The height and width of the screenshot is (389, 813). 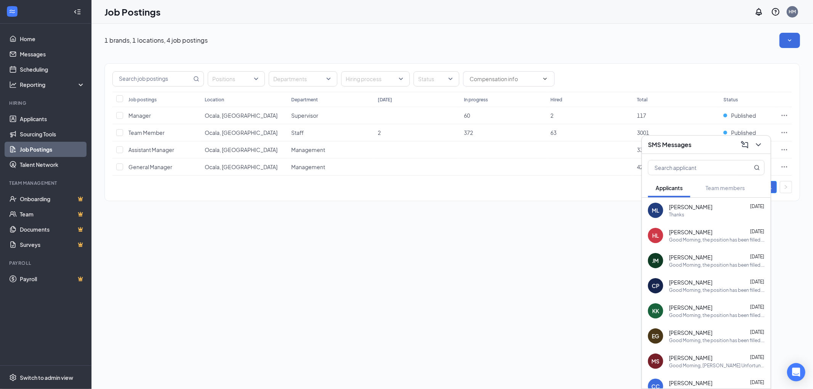 I want to click on span: Applicants, so click(x=669, y=188).